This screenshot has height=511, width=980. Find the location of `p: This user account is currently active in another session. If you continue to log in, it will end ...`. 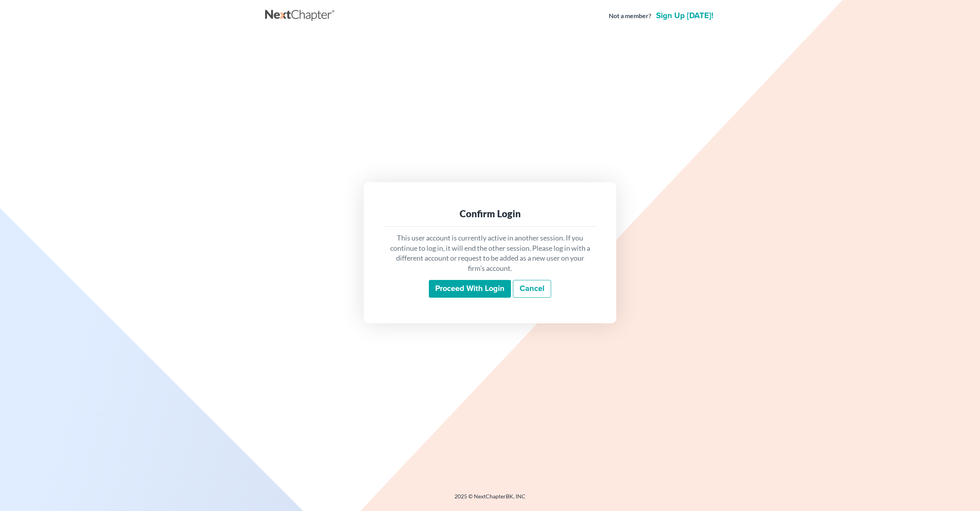

p: This user account is currently active in another session. If you continue to log in, it will end ... is located at coordinates (490, 253).